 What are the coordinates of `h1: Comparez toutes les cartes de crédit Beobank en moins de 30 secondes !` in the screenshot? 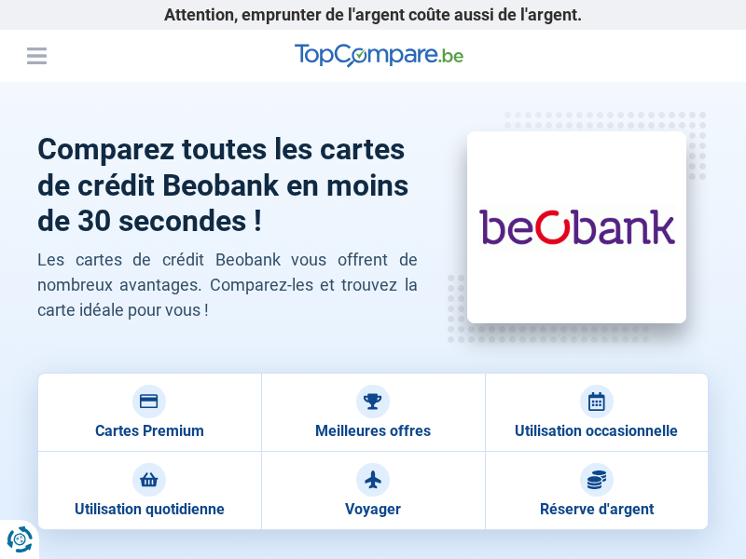 It's located at (228, 185).